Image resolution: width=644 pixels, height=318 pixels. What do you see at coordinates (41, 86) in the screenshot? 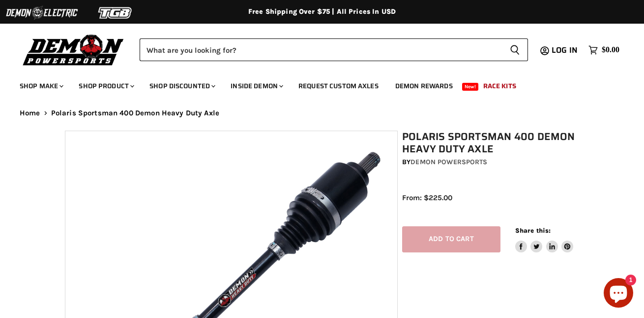
I see `a: Shop Make` at bounding box center [41, 86].